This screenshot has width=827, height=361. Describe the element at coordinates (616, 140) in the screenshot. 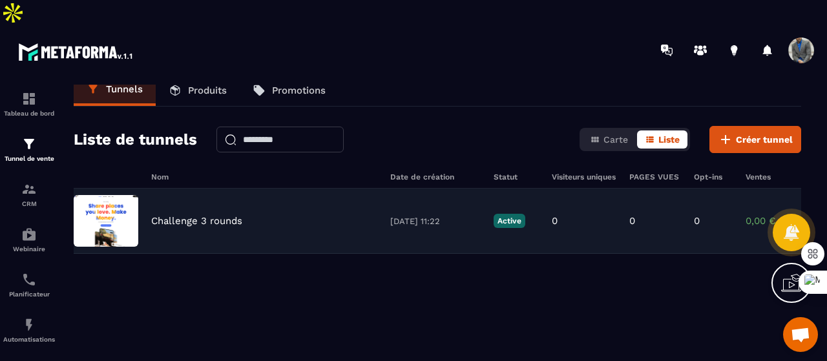

I see `span: Carte` at that location.